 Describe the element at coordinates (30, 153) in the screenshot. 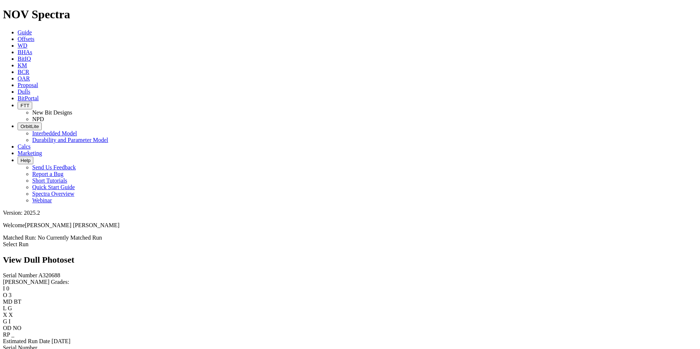

I see `span: Marketing` at that location.